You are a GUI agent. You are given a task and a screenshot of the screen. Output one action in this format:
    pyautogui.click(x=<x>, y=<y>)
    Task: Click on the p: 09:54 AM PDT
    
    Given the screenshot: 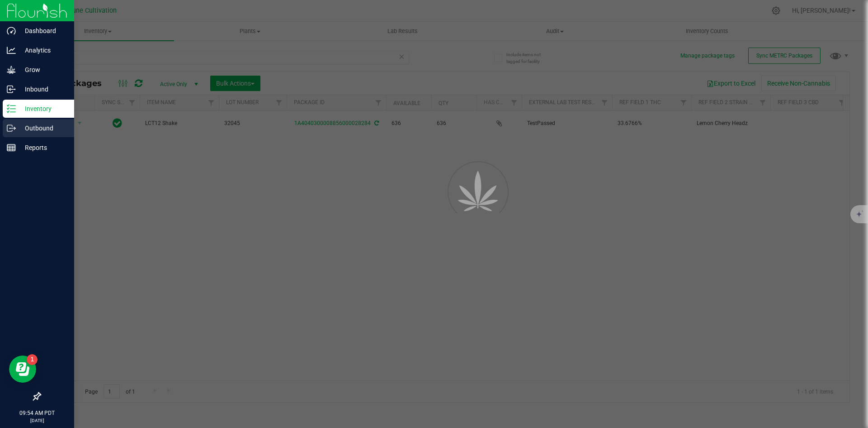 What is the action you would take?
    pyautogui.click(x=37, y=413)
    